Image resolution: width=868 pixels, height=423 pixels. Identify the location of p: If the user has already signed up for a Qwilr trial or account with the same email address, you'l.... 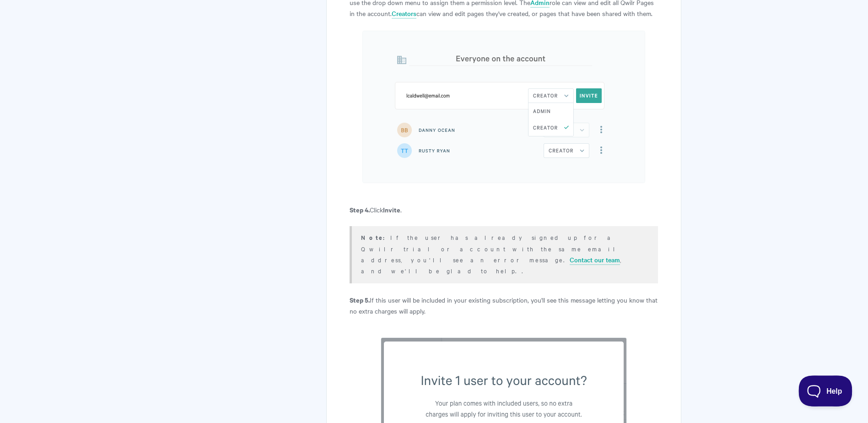
(503, 254).